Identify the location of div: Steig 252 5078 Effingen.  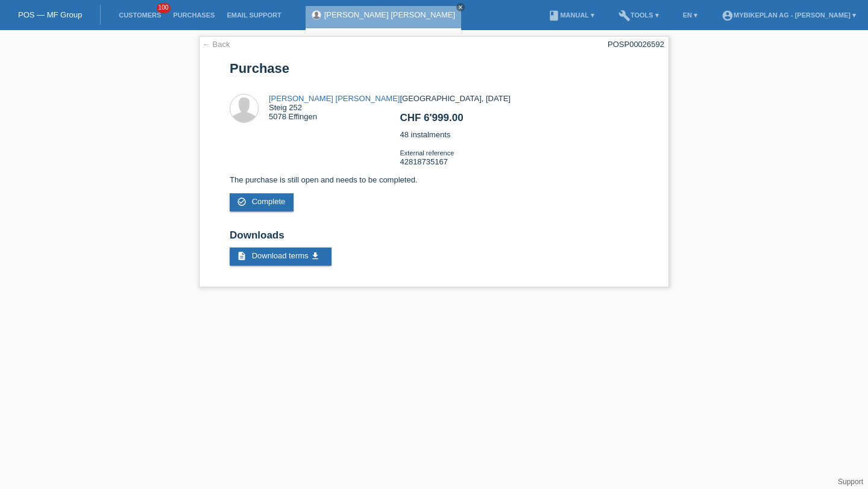
(334, 107).